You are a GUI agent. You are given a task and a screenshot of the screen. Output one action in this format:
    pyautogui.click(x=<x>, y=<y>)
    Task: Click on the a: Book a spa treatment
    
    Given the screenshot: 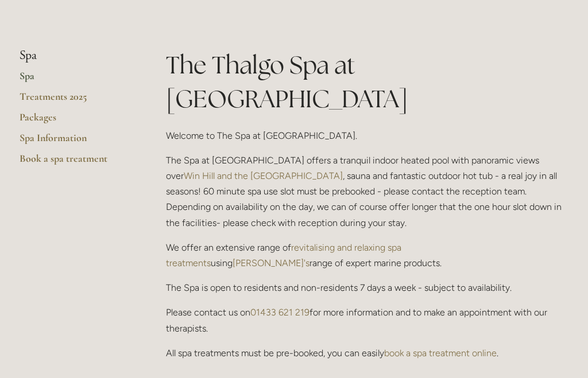 What is the action you would take?
    pyautogui.click(x=74, y=162)
    